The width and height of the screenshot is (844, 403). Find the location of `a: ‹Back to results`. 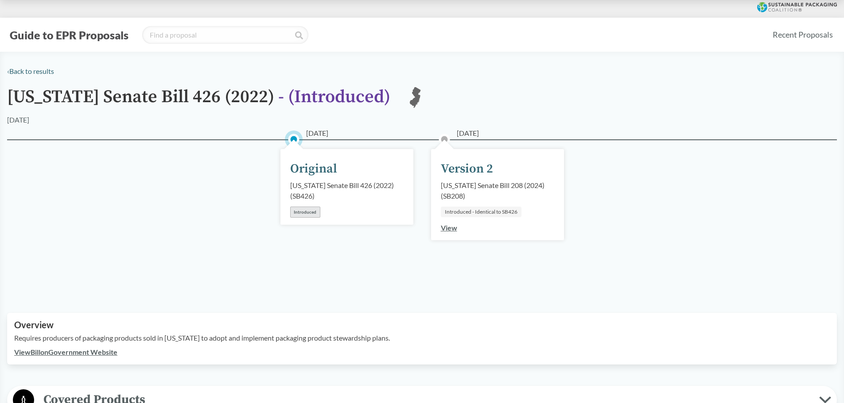

a: ‹Back to results is located at coordinates (31, 71).